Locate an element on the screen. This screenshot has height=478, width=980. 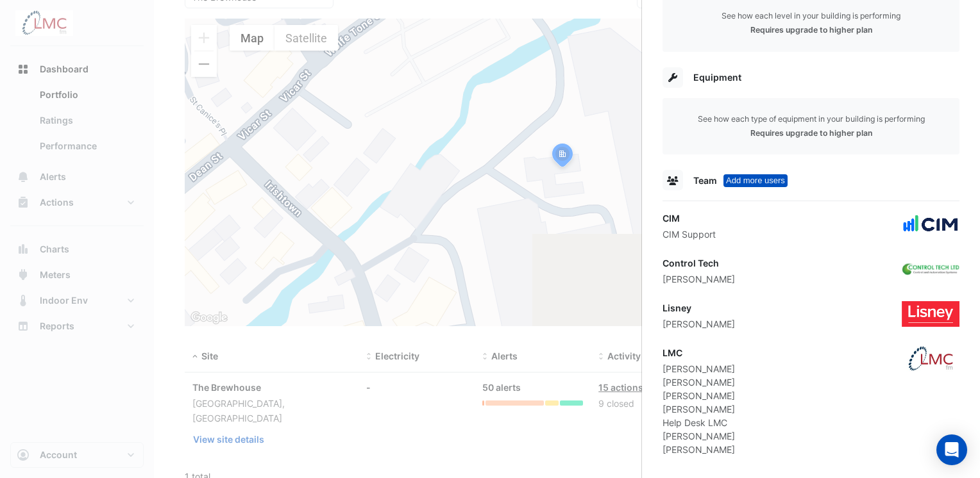
div: Tooltip anchor is located at coordinates (756, 181).